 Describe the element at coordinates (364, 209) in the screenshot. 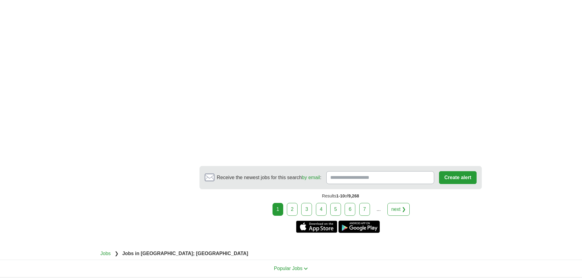

I see `a: 7` at that location.